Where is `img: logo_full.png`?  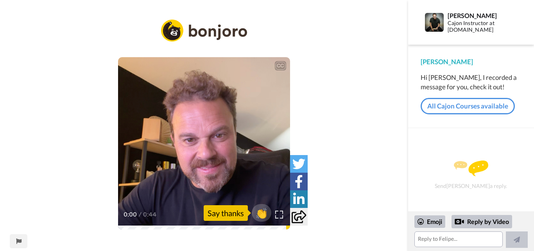 img: logo_full.png is located at coordinates (204, 31).